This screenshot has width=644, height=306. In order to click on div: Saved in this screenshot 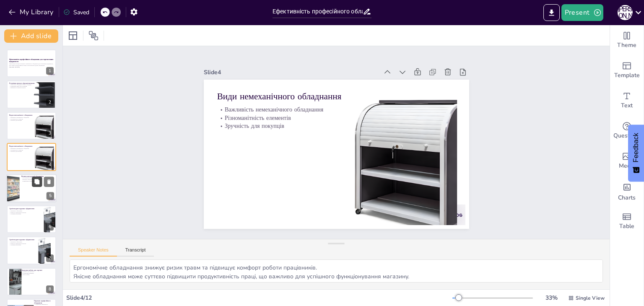, I will do `click(76, 12)`.